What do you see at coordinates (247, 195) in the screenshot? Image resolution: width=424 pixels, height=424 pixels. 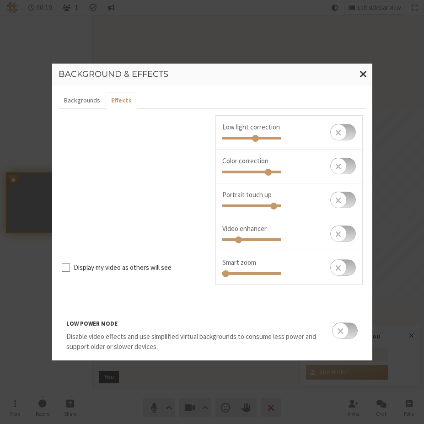 I see `span: Portrait touch up` at bounding box center [247, 195].